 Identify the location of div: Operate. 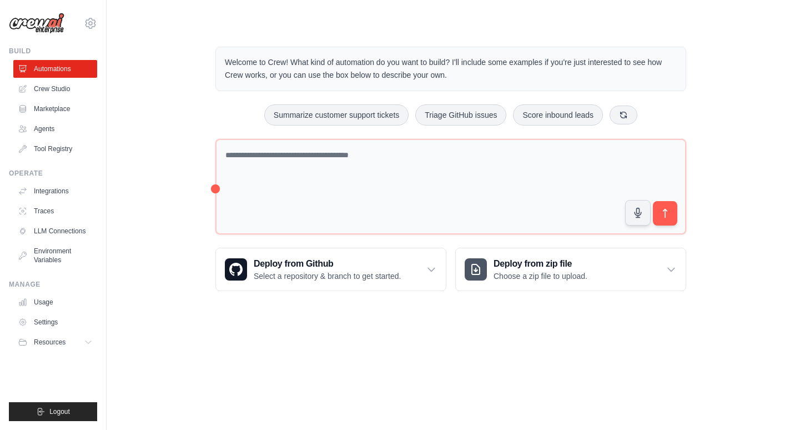
(53, 173).